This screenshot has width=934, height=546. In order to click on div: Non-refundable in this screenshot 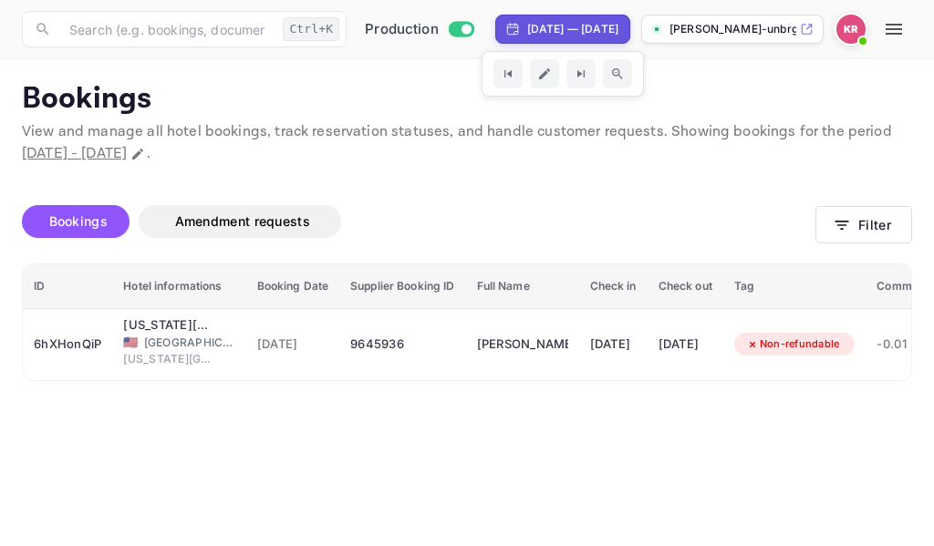, I will do `click(792, 344)`.